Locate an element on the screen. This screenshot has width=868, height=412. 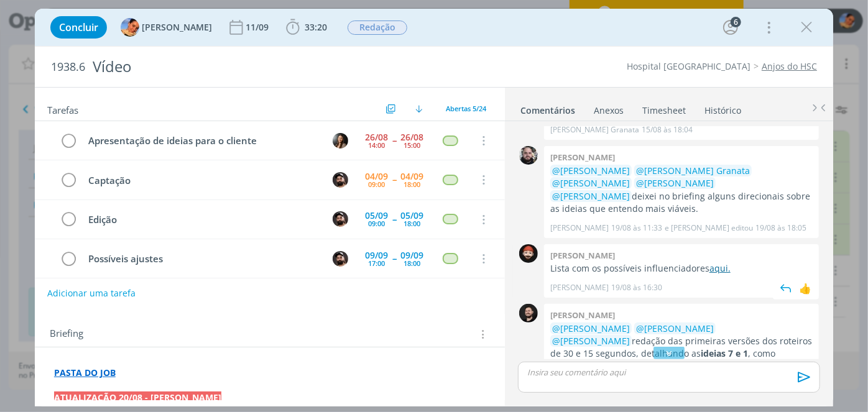
button: 33:20 is located at coordinates (307, 28).